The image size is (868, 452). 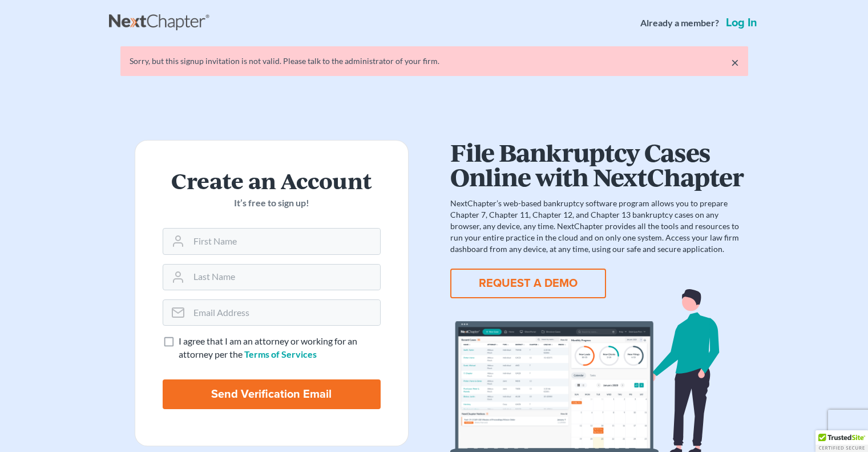 I want to click on p: NextChapter’s web-based bankruptcy software program allows you to prepare Chapter 7, Chapter 11, ..., so click(x=596, y=226).